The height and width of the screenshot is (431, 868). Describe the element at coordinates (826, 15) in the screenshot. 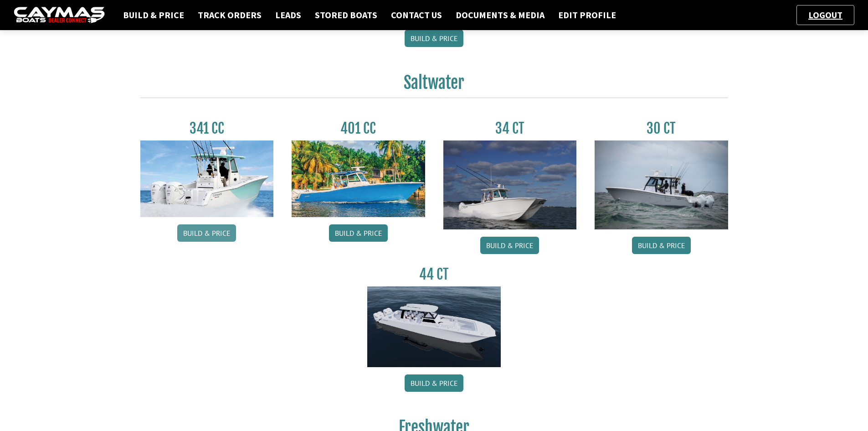

I see `a: Logout` at that location.